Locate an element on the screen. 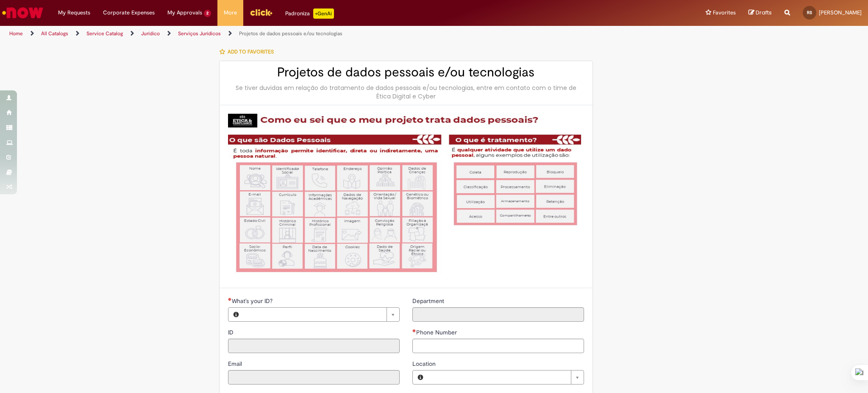 Image resolution: width=868 pixels, height=393 pixels. span: My Requests is located at coordinates (74, 13).